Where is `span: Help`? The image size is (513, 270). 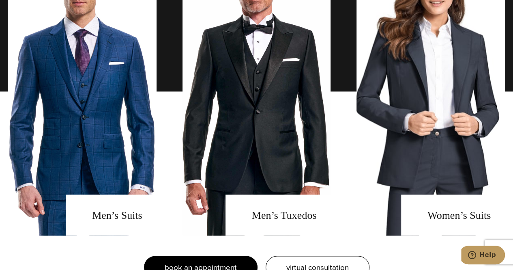 span: Help is located at coordinates (26, 9).